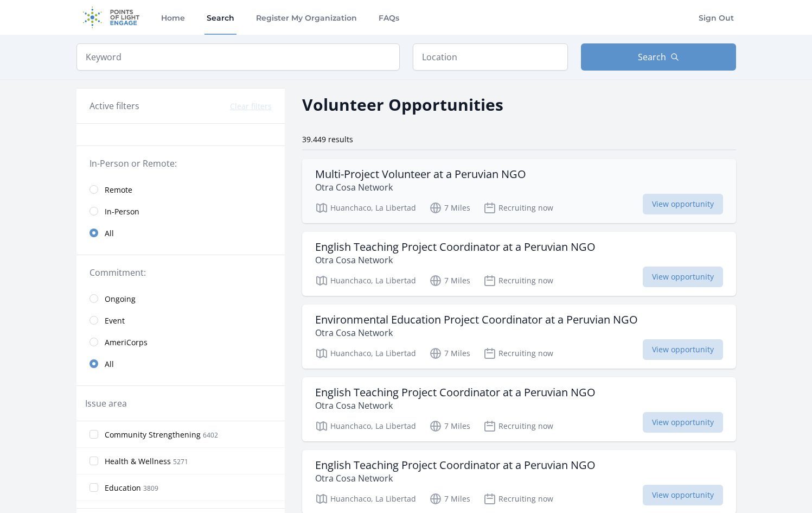 This screenshot has height=513, width=812. Describe the element at coordinates (153, 434) in the screenshot. I see `span: Community Strengthening` at that location.